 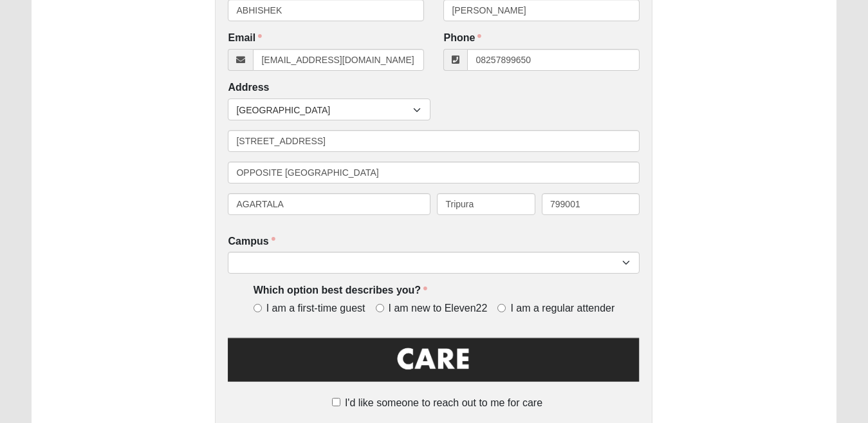 What do you see at coordinates (591, 204) in the screenshot?
I see `input: City - Postal Code` at bounding box center [591, 204].